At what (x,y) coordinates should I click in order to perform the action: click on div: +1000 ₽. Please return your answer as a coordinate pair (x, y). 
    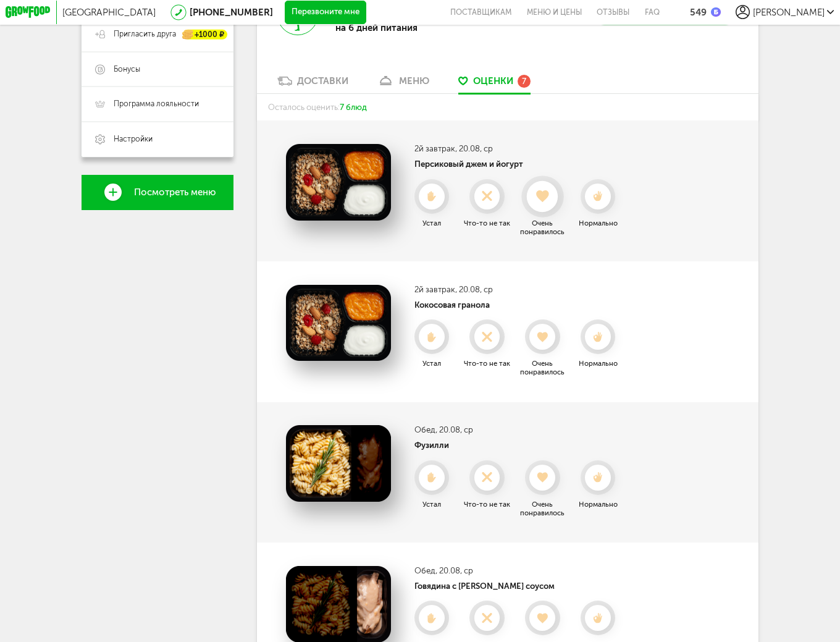
    Looking at the image, I should click on (205, 34).